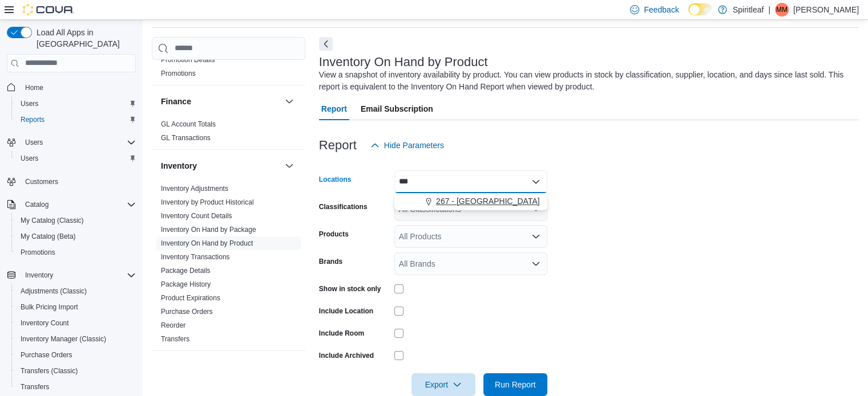 The image size is (868, 396). Describe the element at coordinates (194, 189) in the screenshot. I see `a: Inventory Adjustments` at that location.